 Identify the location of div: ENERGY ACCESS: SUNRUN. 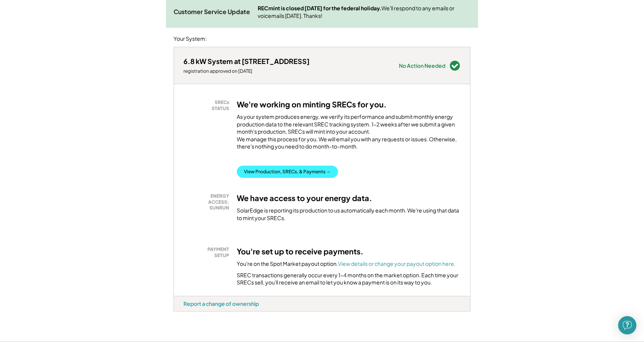
(208, 202).